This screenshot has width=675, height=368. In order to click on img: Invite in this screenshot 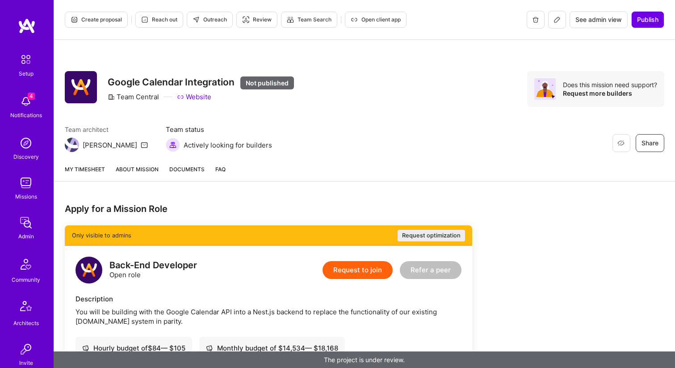, I will do `click(26, 349)`.